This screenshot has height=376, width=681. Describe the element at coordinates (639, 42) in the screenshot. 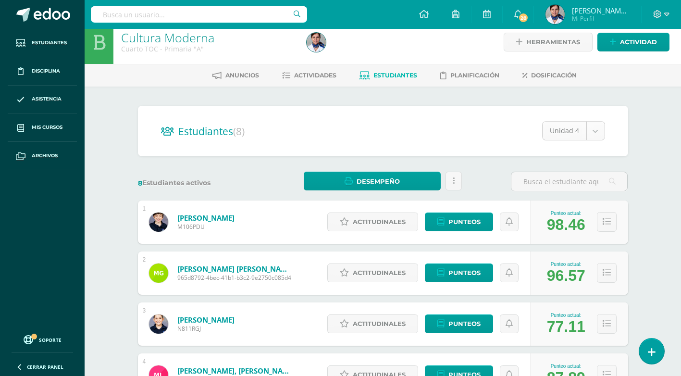

I see `span: Actividad` at that location.